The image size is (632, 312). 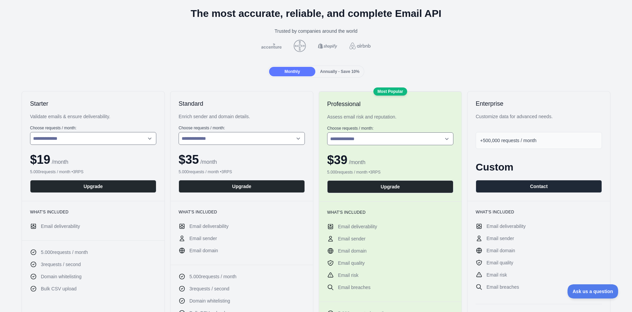 I want to click on span: +500,000 requests / month, so click(x=508, y=140).